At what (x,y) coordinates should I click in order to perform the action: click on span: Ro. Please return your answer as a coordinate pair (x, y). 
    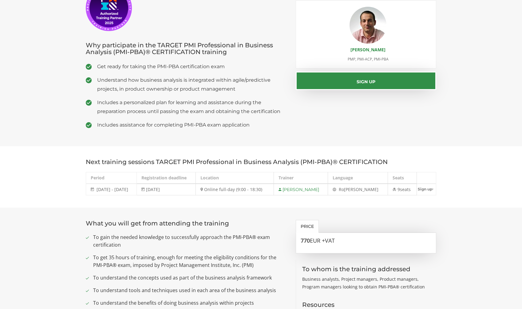
    Looking at the image, I should click on (341, 189).